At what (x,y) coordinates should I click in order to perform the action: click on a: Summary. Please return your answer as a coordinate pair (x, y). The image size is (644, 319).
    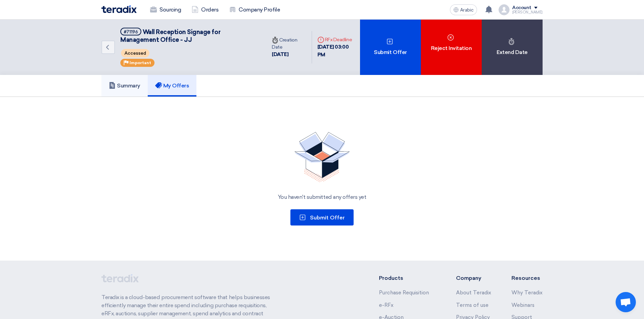
    Looking at the image, I should click on (125, 86).